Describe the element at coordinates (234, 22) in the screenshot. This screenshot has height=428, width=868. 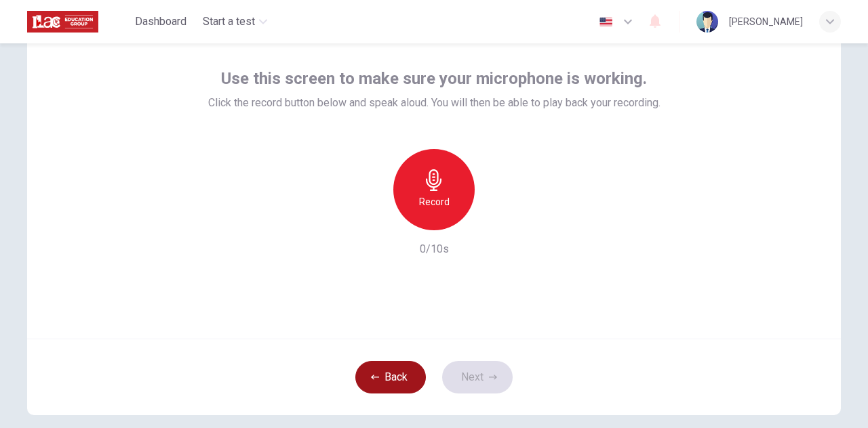
I see `button: Start a test` at that location.